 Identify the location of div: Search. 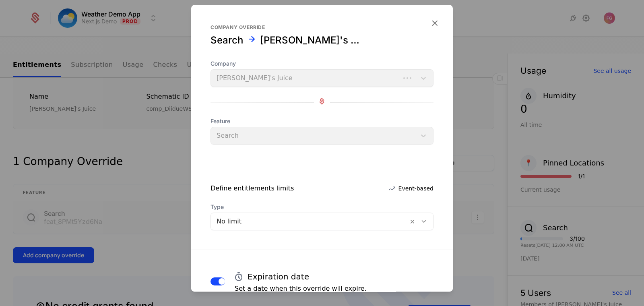
(227, 40).